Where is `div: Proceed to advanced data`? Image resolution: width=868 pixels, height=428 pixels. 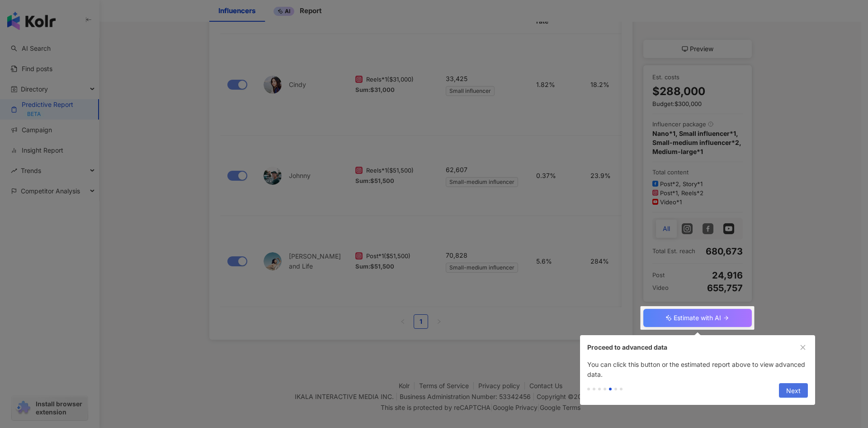 div: Proceed to advanced data is located at coordinates (692, 347).